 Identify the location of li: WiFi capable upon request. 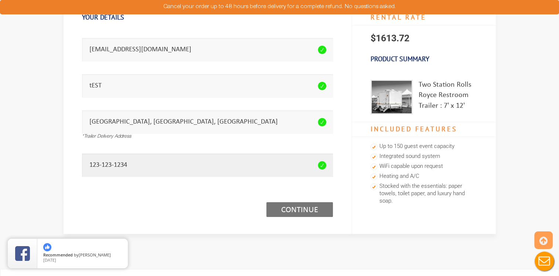
(424, 167).